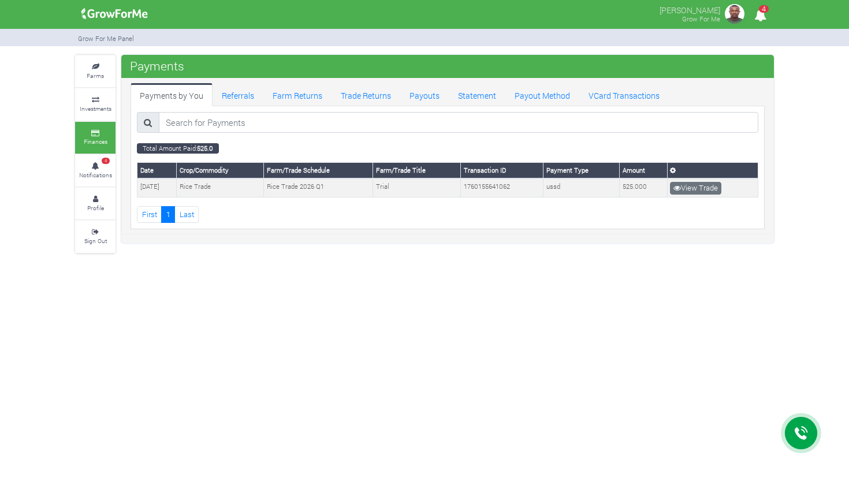 The width and height of the screenshot is (849, 481). I want to click on small: Investments, so click(95, 109).